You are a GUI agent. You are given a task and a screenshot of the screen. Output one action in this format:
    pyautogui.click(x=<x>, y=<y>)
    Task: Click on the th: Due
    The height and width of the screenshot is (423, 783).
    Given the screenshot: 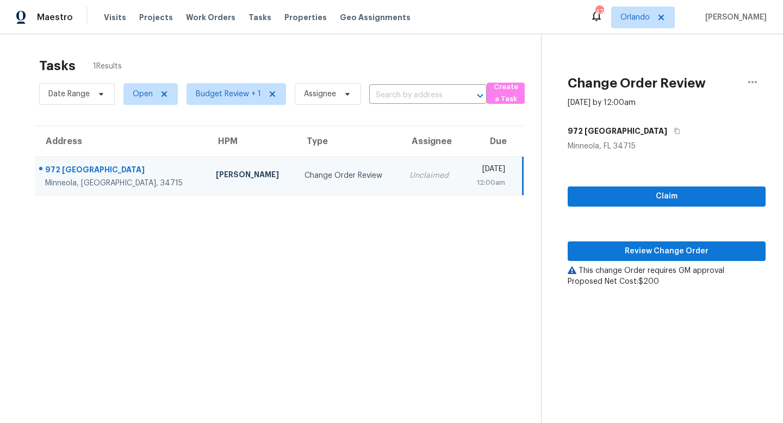 What is the action you would take?
    pyautogui.click(x=493, y=141)
    